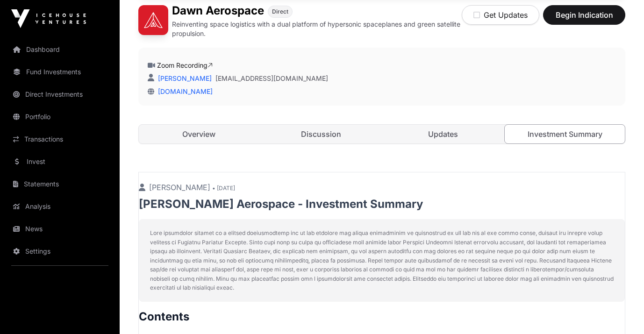 This screenshot has height=334, width=644. I want to click on a: Analysis, so click(60, 207).